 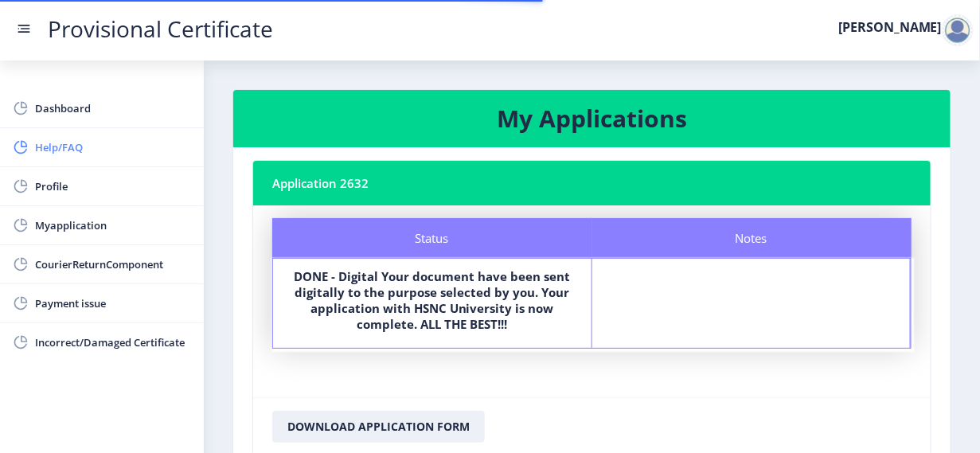 I want to click on span: Incorrect/Damaged Certificate, so click(x=113, y=342).